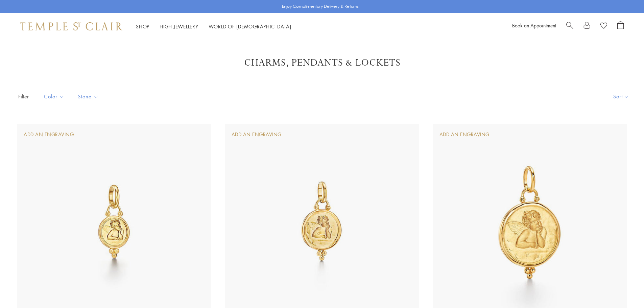 The image size is (644, 308). I want to click on span: Stone, so click(89, 96).